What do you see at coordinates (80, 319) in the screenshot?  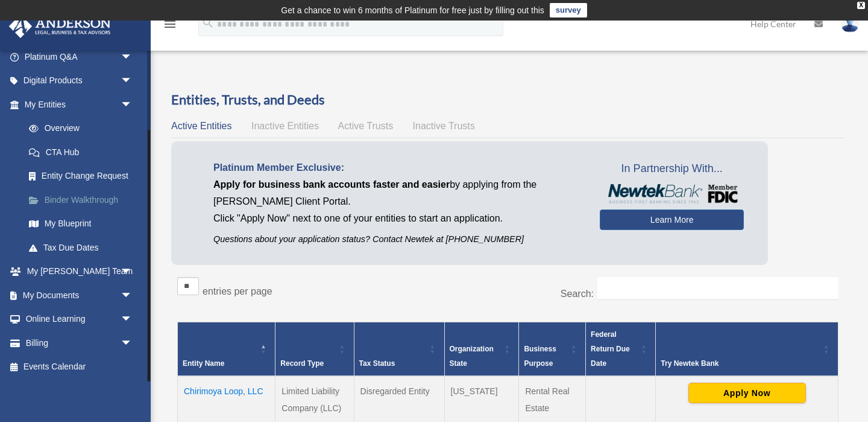 I see `a: Online Learningarrow_drop_down` at bounding box center [80, 319].